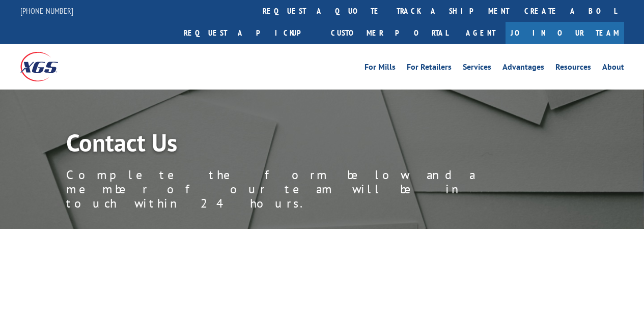 Image resolution: width=644 pixels, height=321 pixels. I want to click on p: Complete the form below and a member of our team will be in touch within 24 hours., so click(295, 189).